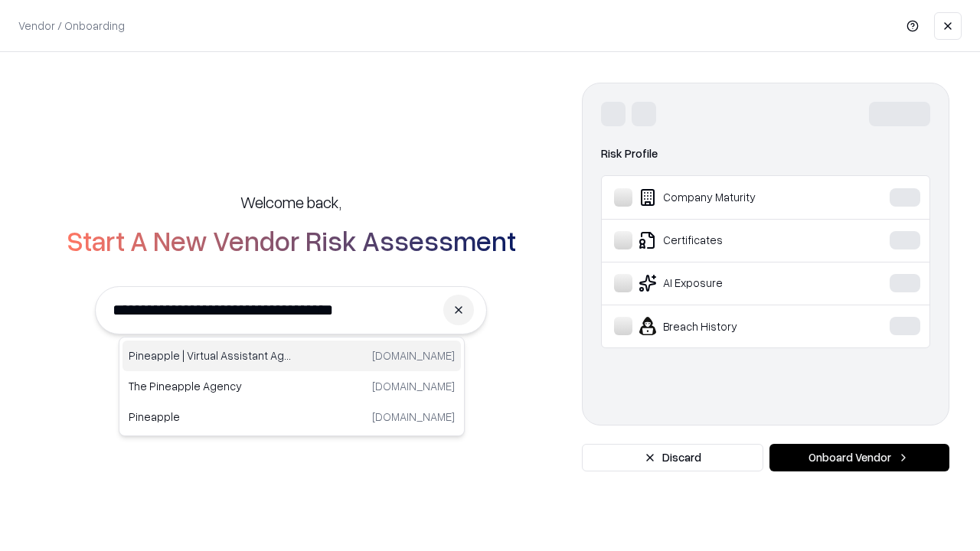 This screenshot has width=980, height=551. I want to click on p: The Pineapple Agency, so click(210, 385).